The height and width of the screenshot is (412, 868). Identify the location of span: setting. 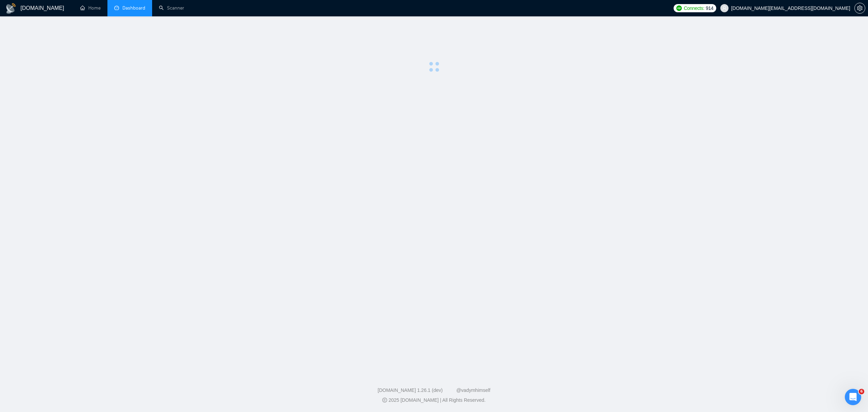
(860, 8).